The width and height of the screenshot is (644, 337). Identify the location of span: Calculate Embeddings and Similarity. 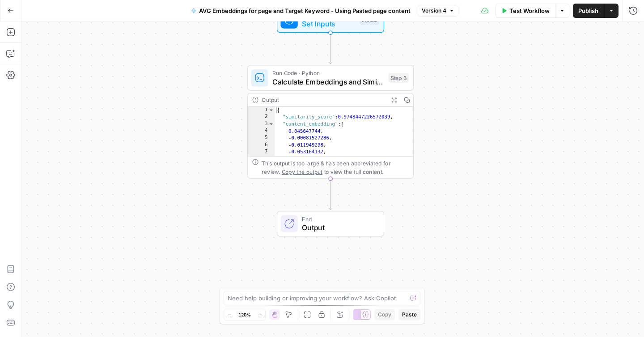
(328, 82).